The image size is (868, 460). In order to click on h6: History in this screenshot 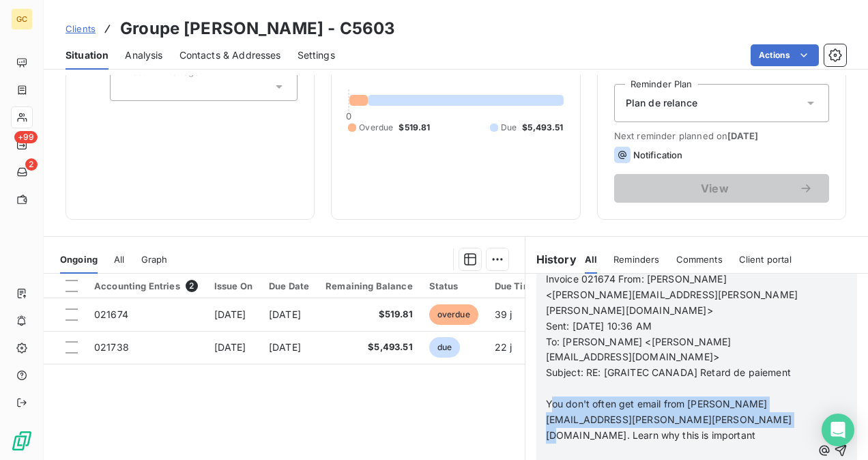, I will do `click(550, 259)`.